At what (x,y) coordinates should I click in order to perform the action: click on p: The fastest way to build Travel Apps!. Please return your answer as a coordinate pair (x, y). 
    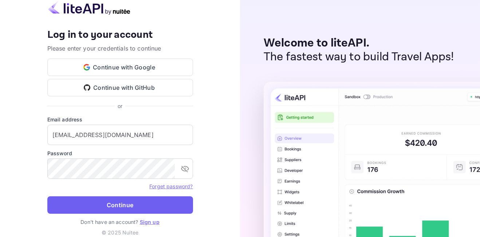
    Looking at the image, I should click on (359, 57).